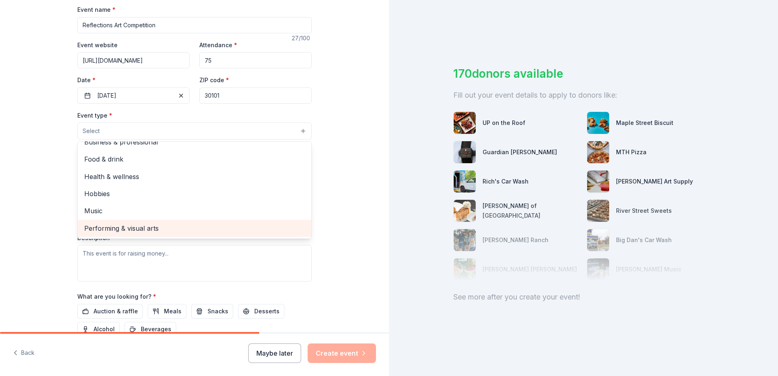 The height and width of the screenshot is (376, 778). I want to click on span: Health & wellness, so click(194, 176).